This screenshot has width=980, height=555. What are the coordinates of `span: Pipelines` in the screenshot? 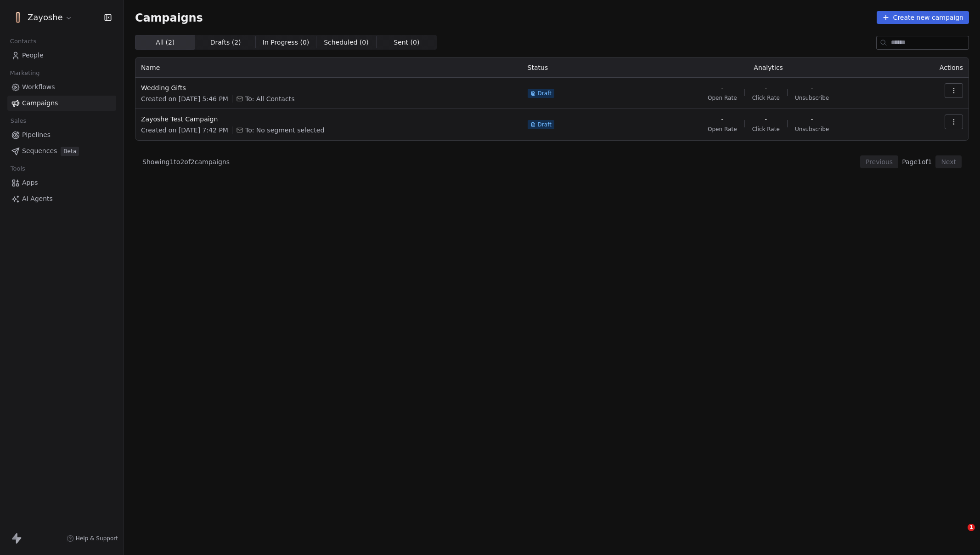 It's located at (36, 135).